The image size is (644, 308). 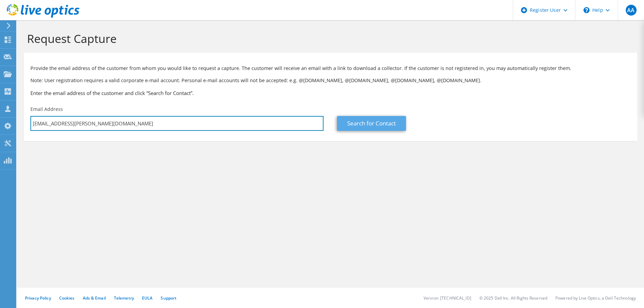 I want to click on h3: Enter the email address of the customer and click “Search for Contact”., so click(x=330, y=93).